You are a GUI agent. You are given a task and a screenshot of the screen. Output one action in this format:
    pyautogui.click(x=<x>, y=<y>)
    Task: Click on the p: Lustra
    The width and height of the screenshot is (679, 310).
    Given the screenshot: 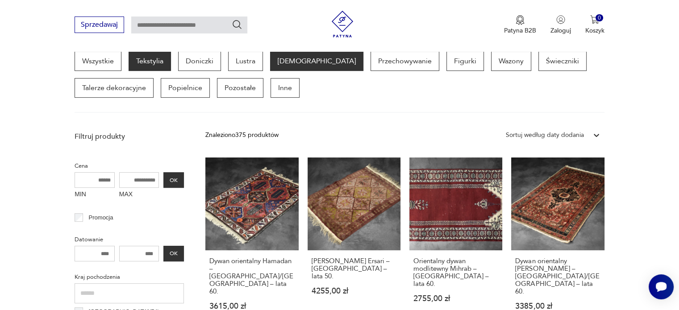 What is the action you would take?
    pyautogui.click(x=246, y=61)
    